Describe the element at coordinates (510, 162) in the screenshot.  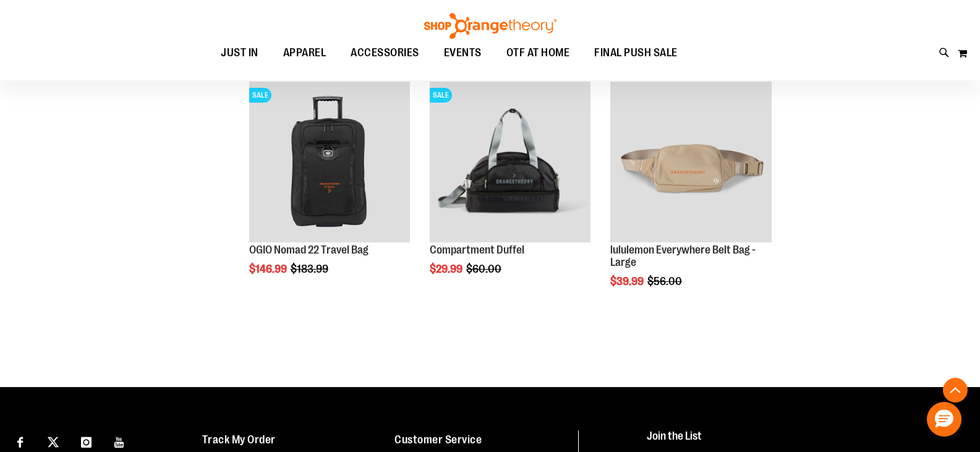
I see `img: Compartment Duffel front` at that location.